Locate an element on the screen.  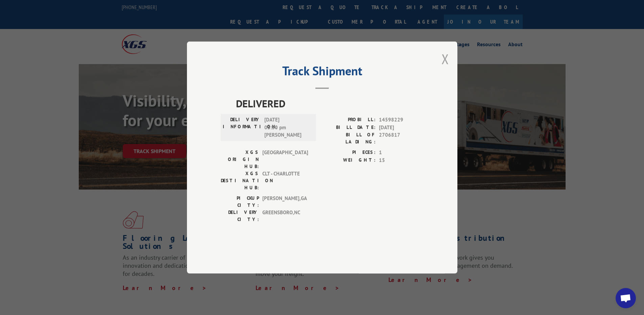
label: BILL OF LADING: is located at coordinates (349, 139).